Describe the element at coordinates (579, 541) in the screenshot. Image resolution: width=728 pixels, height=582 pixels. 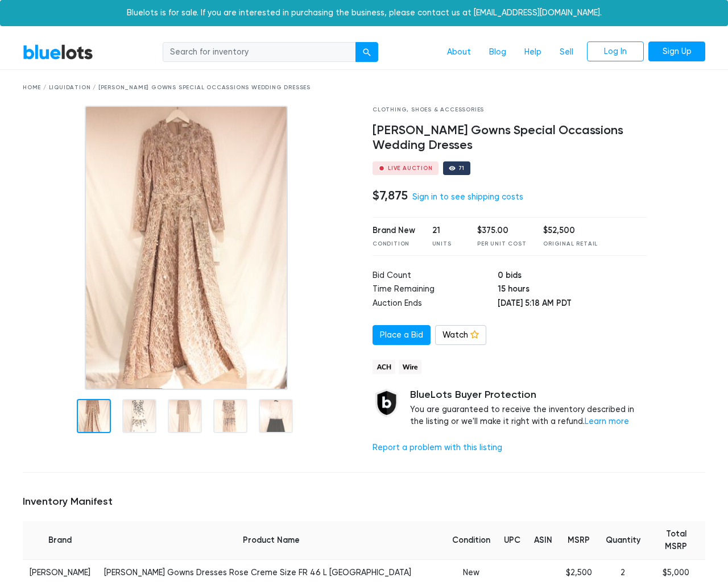
I see `th: MSRP` at that location.